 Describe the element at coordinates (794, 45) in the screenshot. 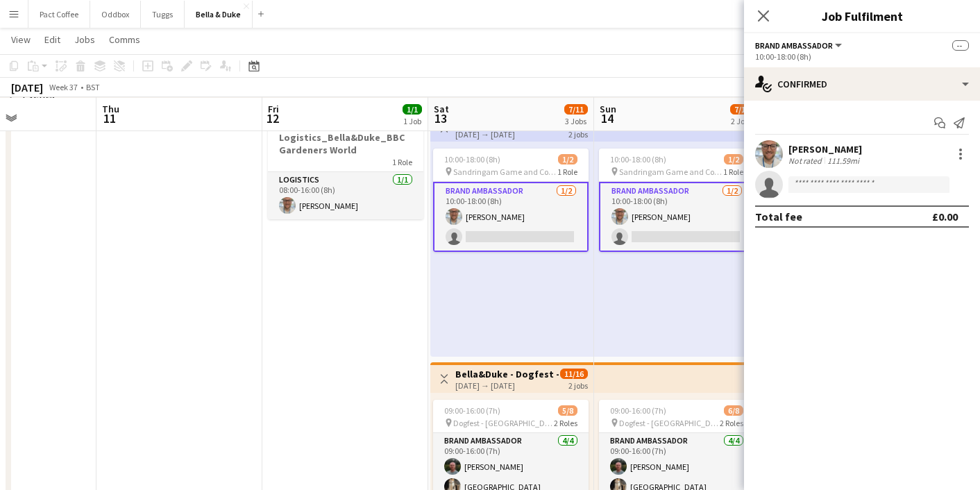

I see `span: Brand Ambassador` at that location.